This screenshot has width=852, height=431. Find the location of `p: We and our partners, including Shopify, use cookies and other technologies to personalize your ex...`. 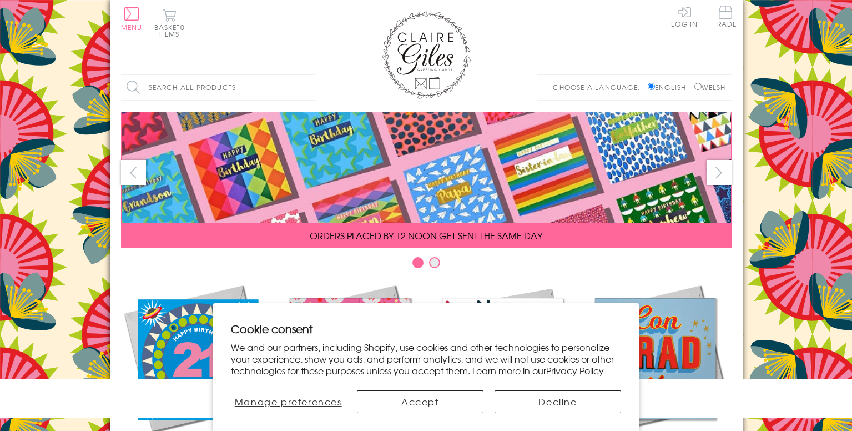

p: We and our partners, including Shopify, use cookies and other technologies to personalize your ex... is located at coordinates (426, 359).